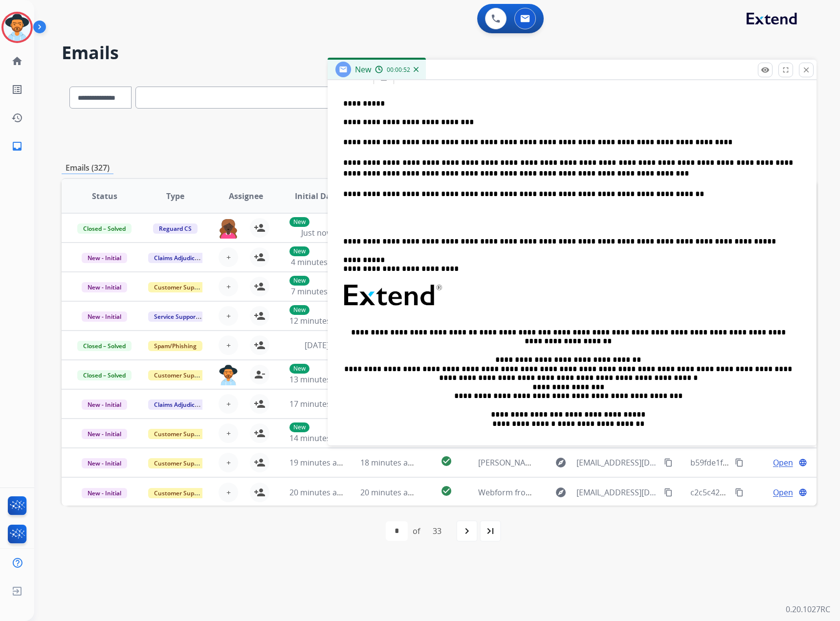  I want to click on span: Initial Date, so click(317, 196).